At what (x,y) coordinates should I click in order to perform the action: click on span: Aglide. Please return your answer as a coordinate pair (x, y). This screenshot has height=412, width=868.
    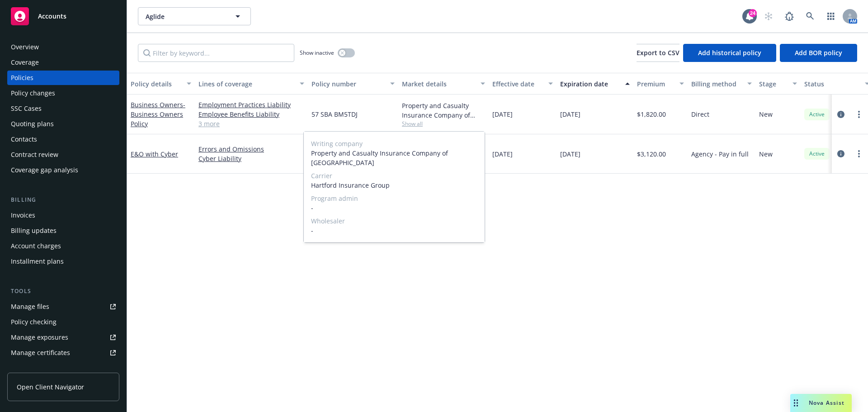
    Looking at the image, I should click on (184, 17).